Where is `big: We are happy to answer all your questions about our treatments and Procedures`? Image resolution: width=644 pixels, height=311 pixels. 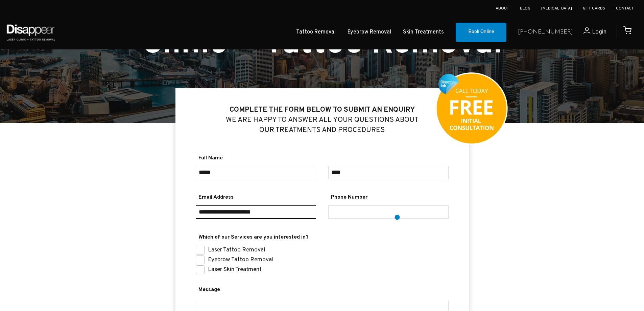
big: We are happy to answer all your questions about our treatments and Procedures is located at coordinates (322, 120).